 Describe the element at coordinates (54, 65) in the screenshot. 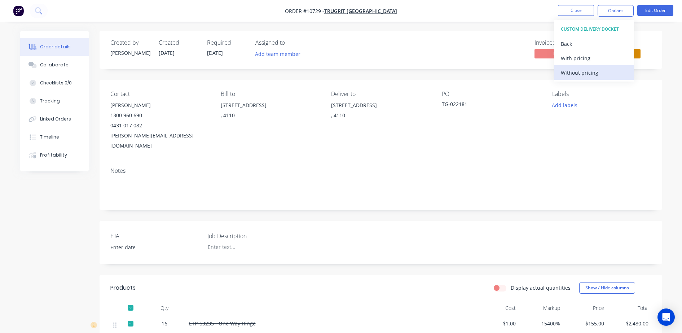

I see `button: Collaborate` at that location.